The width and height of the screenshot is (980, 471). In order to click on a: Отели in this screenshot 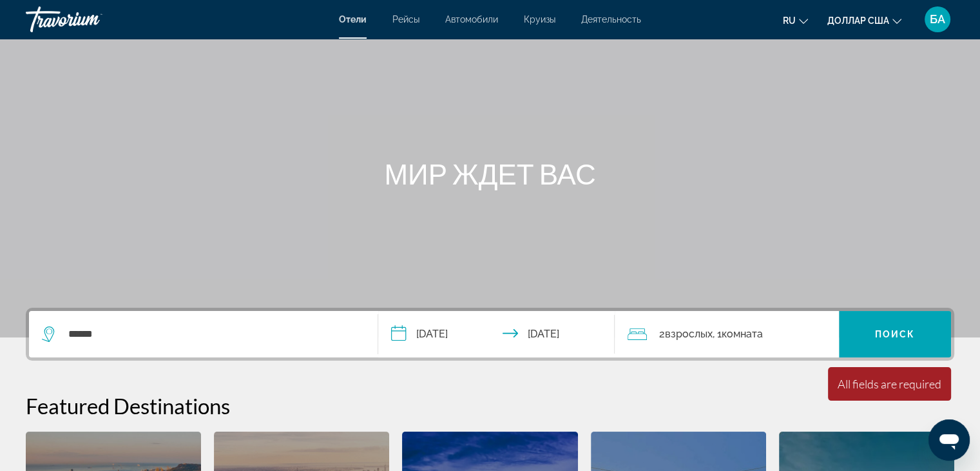, I will do `click(352, 19)`.